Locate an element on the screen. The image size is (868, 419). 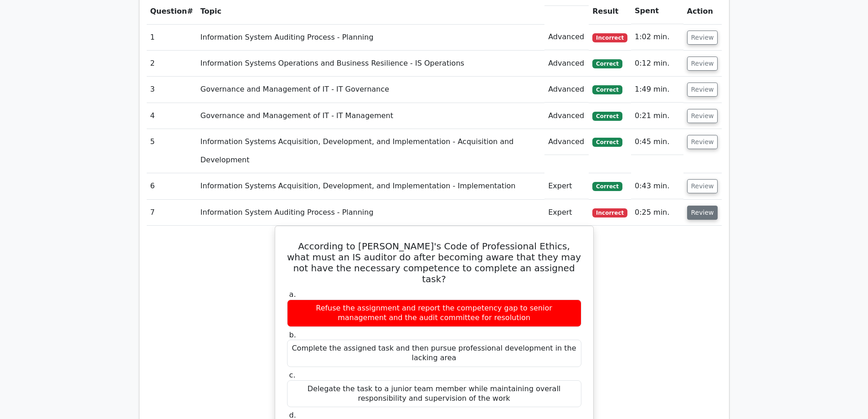
td: 3 is located at coordinates (172, 89).